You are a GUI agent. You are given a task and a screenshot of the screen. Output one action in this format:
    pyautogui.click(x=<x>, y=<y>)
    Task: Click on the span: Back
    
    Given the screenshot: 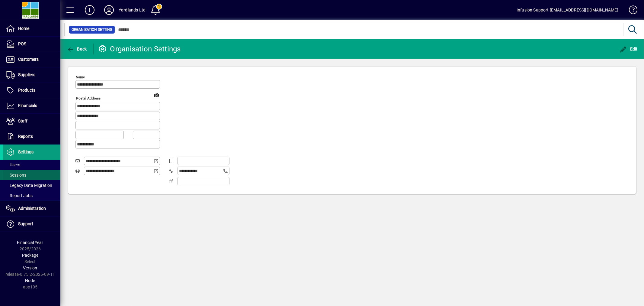 What is the action you would take?
    pyautogui.click(x=76, y=49)
    